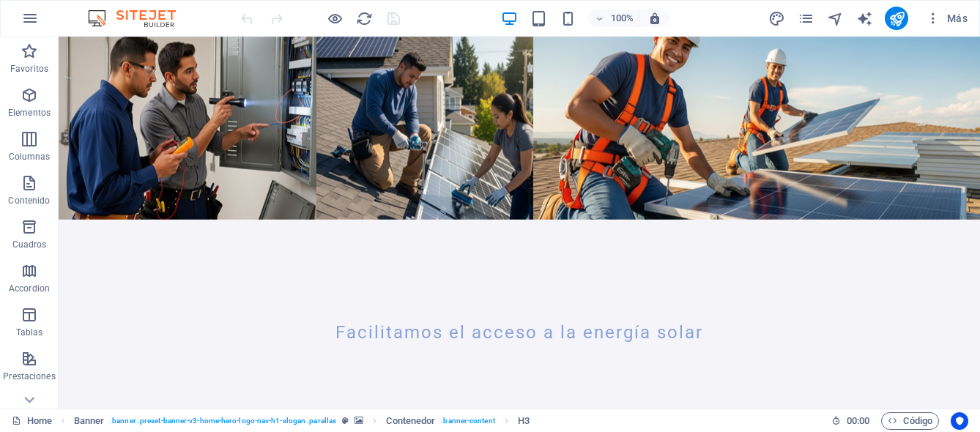  I want to click on i: Este elemento es un preajuste personalizable, so click(345, 421).